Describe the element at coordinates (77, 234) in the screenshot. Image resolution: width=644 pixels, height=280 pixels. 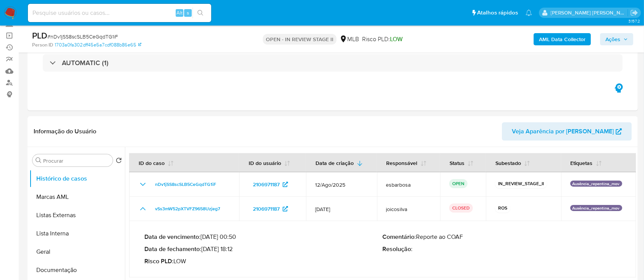
I see `button: Lista Interna` at that location.